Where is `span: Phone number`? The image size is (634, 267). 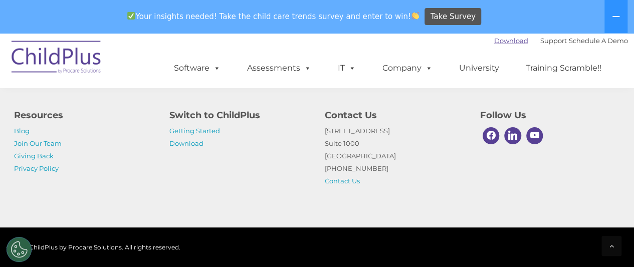 span: Phone number is located at coordinates (160, 111).